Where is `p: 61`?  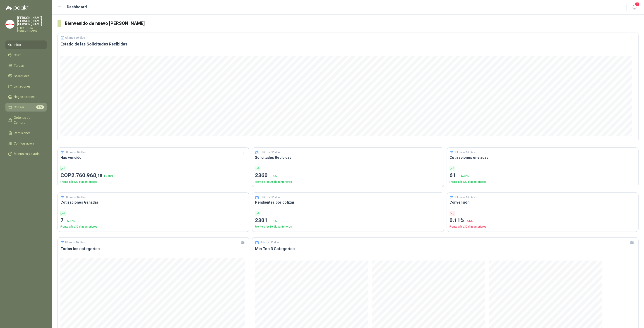
p: 61 is located at coordinates (543, 176).